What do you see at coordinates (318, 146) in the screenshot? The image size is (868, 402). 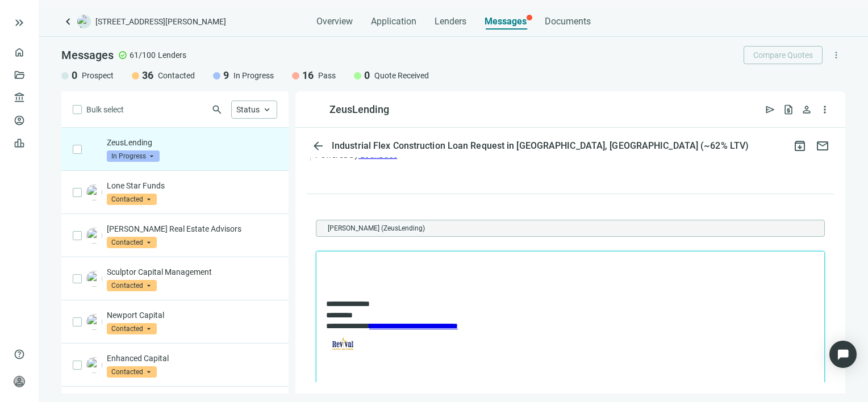 I see `span: arrow_back` at bounding box center [318, 146].